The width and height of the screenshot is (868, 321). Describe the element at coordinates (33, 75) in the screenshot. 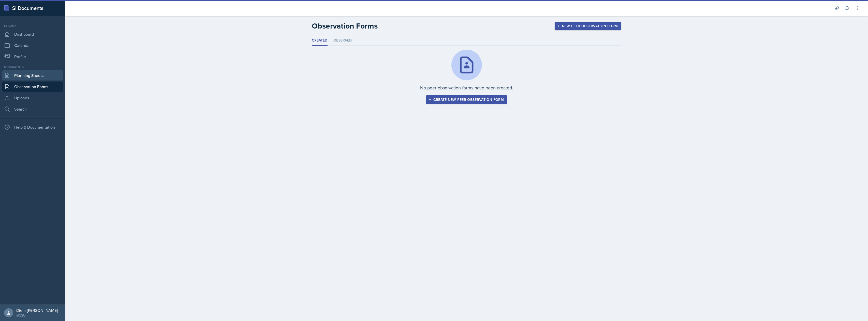

I see `a: Planning Sheets` at that location.